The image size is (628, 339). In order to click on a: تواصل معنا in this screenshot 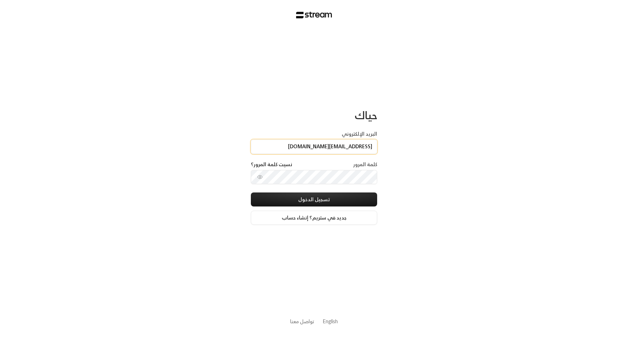, I will do `click(302, 321)`.